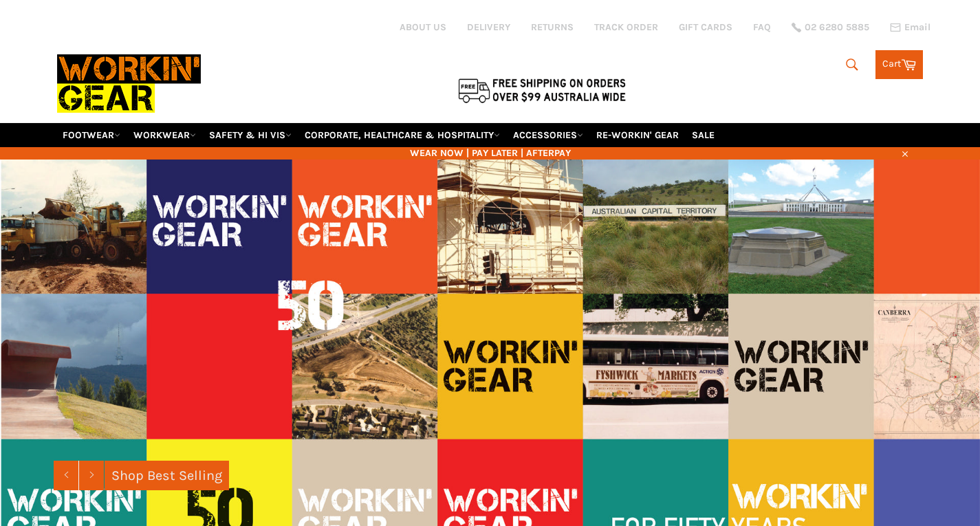 The image size is (980, 526). I want to click on span: 02 6280 5885, so click(837, 27).